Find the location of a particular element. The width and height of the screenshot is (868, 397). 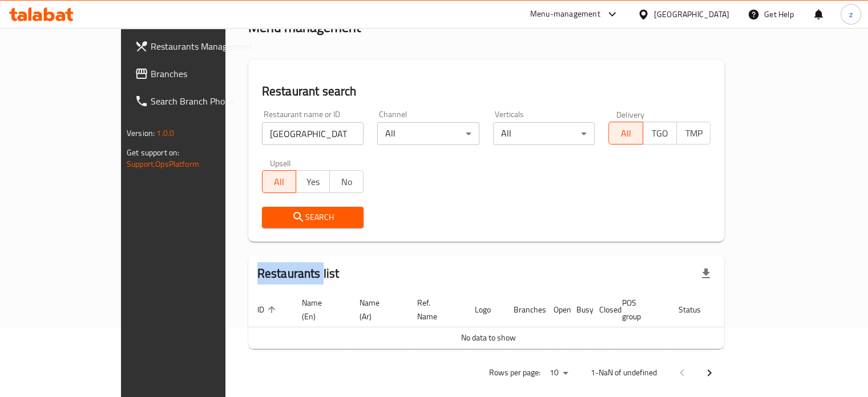

a: Branches is located at coordinates (196, 74).